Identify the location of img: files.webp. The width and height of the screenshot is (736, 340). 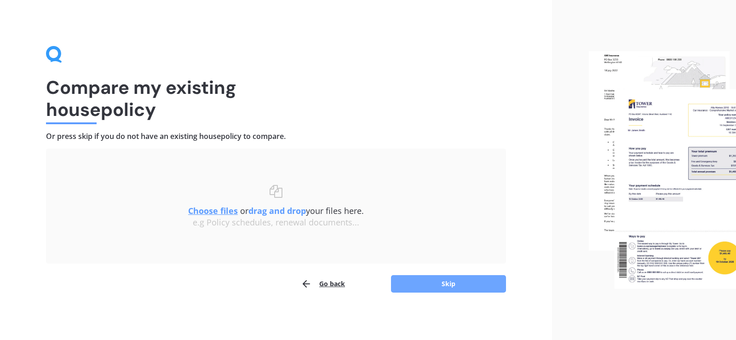
(662, 170).